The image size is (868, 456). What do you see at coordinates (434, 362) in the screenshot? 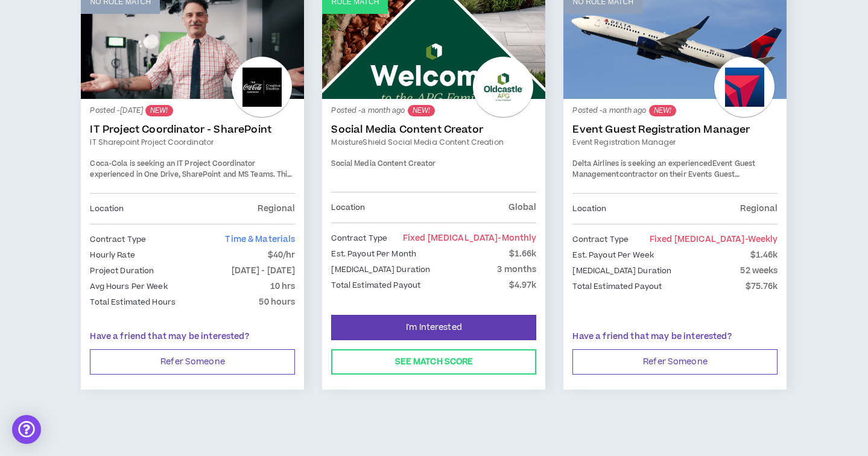
I see `button: See Match Score` at bounding box center [434, 362].